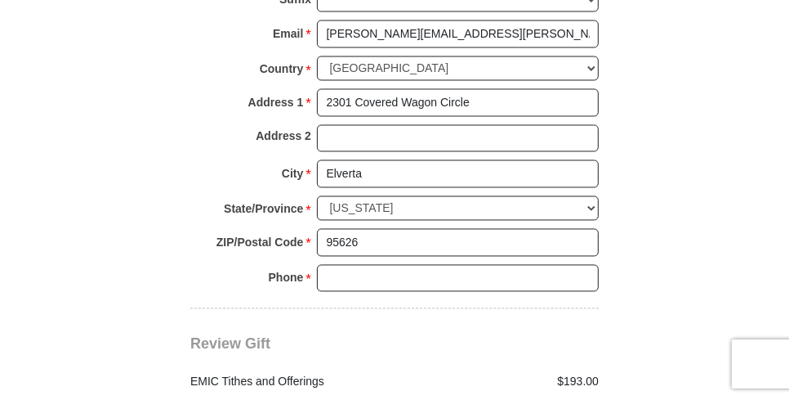 This screenshot has width=789, height=400. I want to click on strong: ZIP/Postal Code, so click(260, 243).